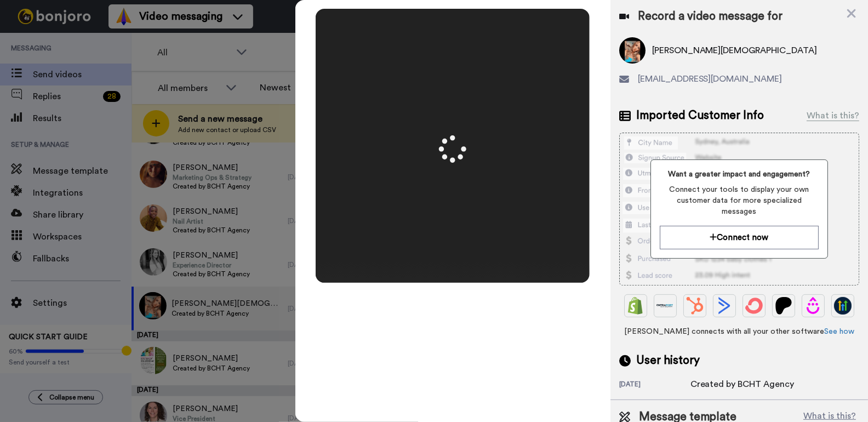 This screenshot has width=868, height=422. I want to click on img: GoHighLevel, so click(843, 306).